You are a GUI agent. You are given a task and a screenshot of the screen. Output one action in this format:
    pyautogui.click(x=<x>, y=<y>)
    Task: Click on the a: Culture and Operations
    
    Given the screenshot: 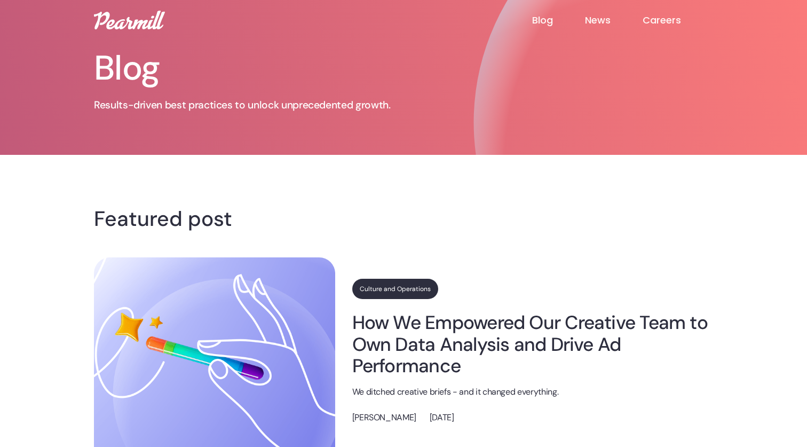 What is the action you would take?
    pyautogui.click(x=395, y=289)
    